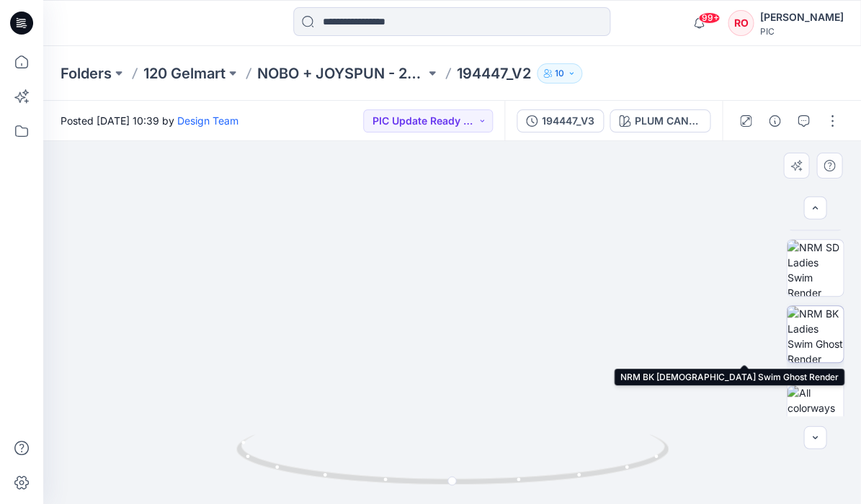 This screenshot has width=861, height=504. Describe the element at coordinates (86, 73) in the screenshot. I see `p: Folders` at that location.